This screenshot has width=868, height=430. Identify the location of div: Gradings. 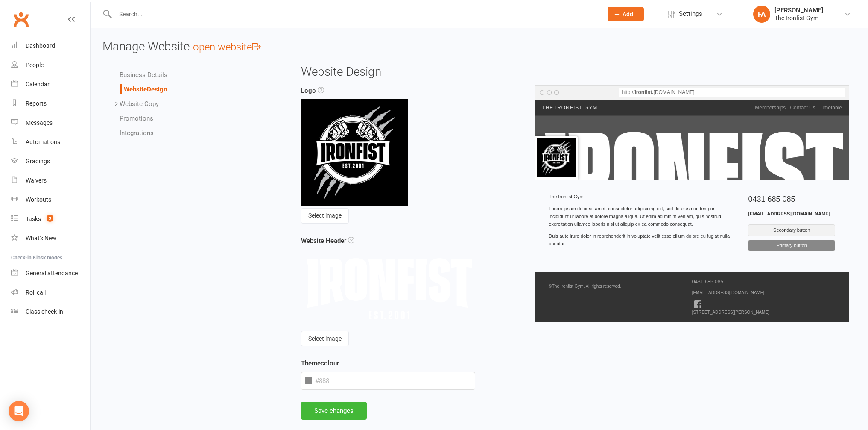
(37, 162).